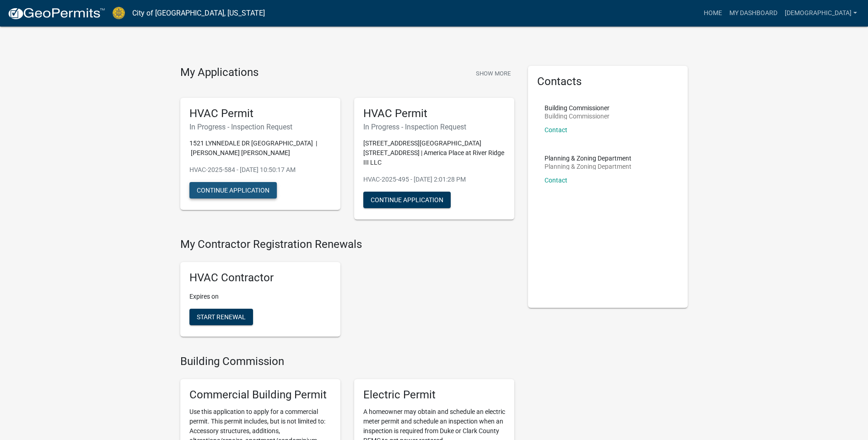  I want to click on h4: Building Commission, so click(348, 361).